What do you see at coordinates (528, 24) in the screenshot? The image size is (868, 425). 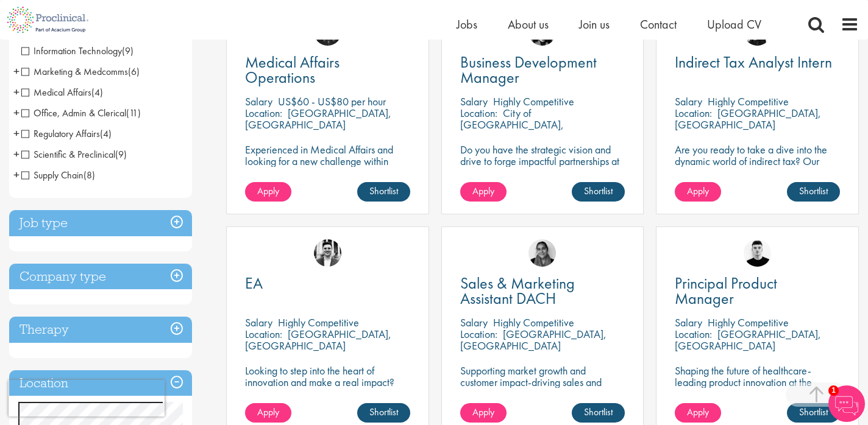 I see `a: About us` at bounding box center [528, 24].